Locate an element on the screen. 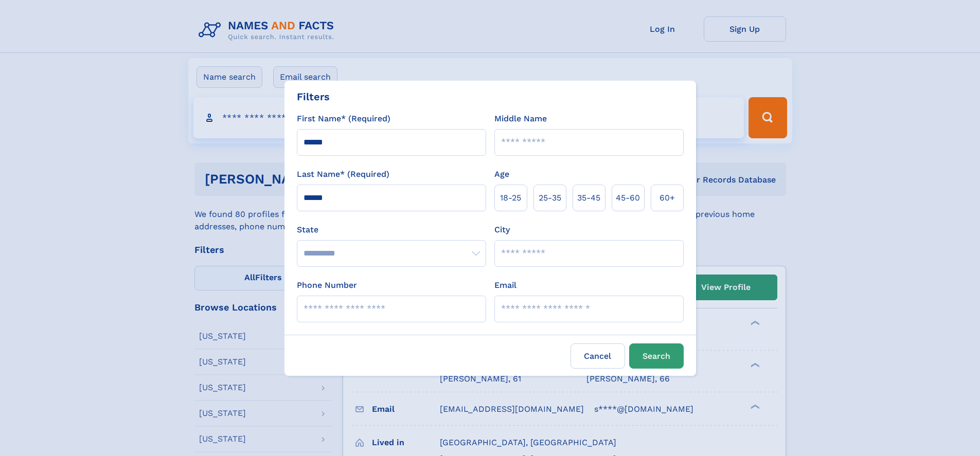  label: Last Name* (Required) is located at coordinates (343, 174).